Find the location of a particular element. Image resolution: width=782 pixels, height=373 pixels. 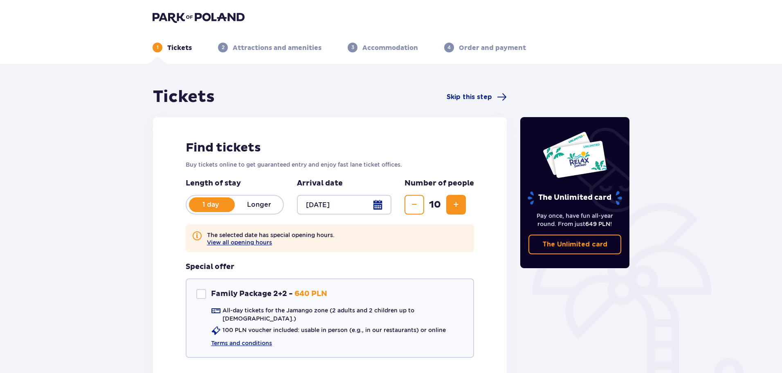

p: Order and payment is located at coordinates (493, 48).